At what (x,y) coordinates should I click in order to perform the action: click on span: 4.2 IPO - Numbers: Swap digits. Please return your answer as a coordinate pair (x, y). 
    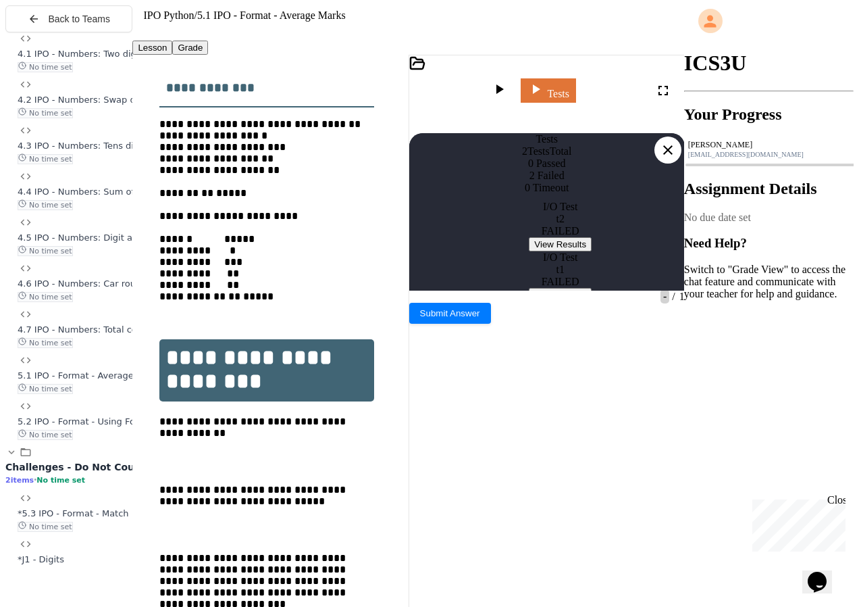
    Looking at the image, I should click on (86, 99).